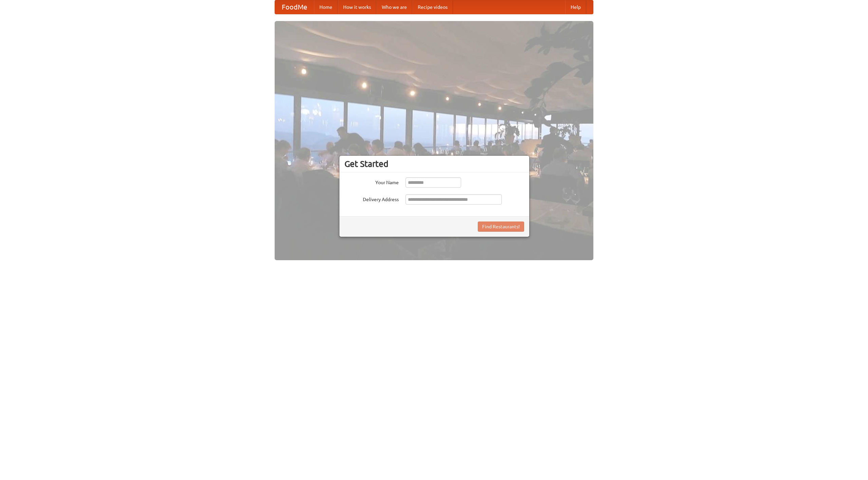  What do you see at coordinates (372, 181) in the screenshot?
I see `label: Your Name` at bounding box center [372, 181].